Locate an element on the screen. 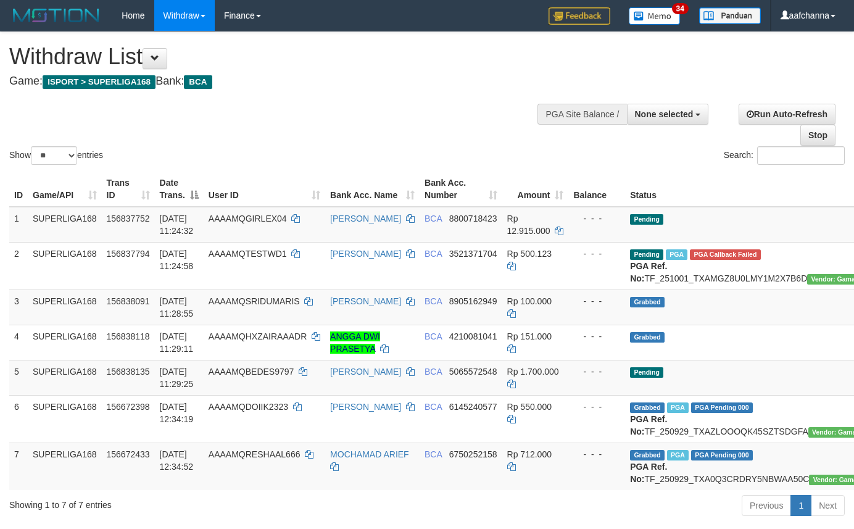  th: Balance is located at coordinates (596, 189).